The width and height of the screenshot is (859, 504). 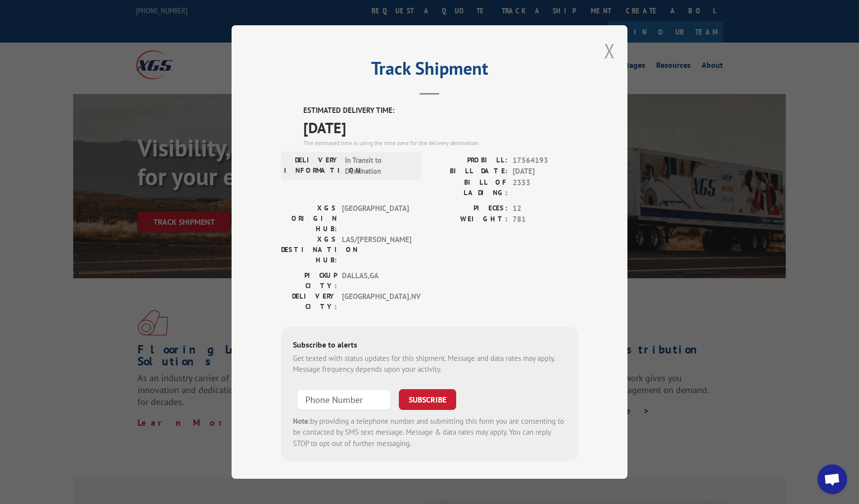 What do you see at coordinates (312, 165) in the screenshot?
I see `label: DELIVERY INFORMATION:` at bounding box center [312, 165].